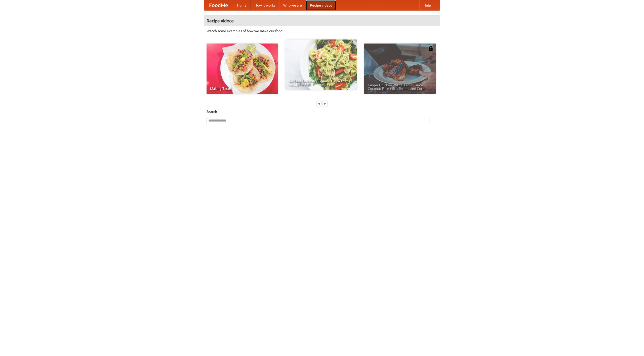  I want to click on span: An Easy, Summery Tomato Pasta That's Ready for Fall, so click(321, 83).